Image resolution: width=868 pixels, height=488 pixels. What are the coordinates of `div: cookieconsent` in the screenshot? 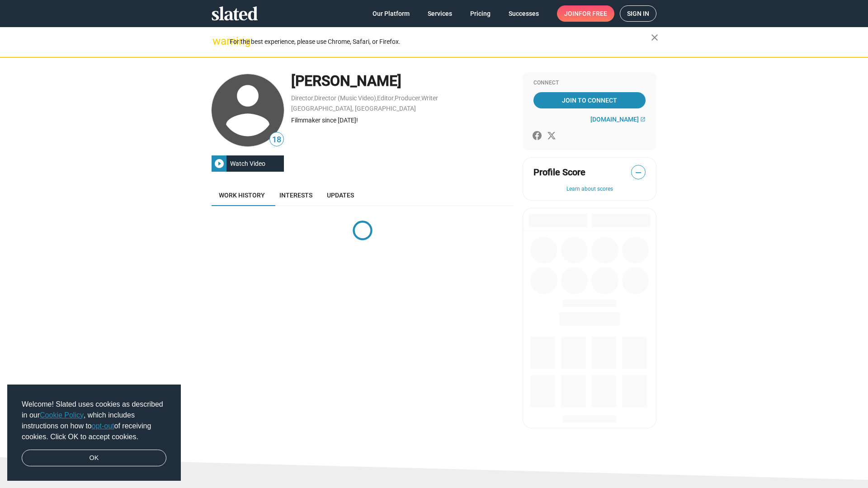 It's located at (94, 433).